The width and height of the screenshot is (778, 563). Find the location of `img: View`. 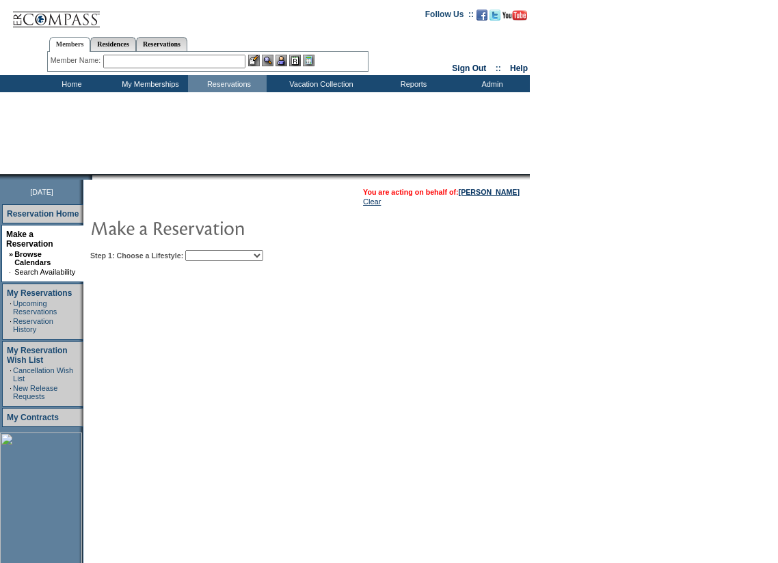

img: View is located at coordinates (267, 60).